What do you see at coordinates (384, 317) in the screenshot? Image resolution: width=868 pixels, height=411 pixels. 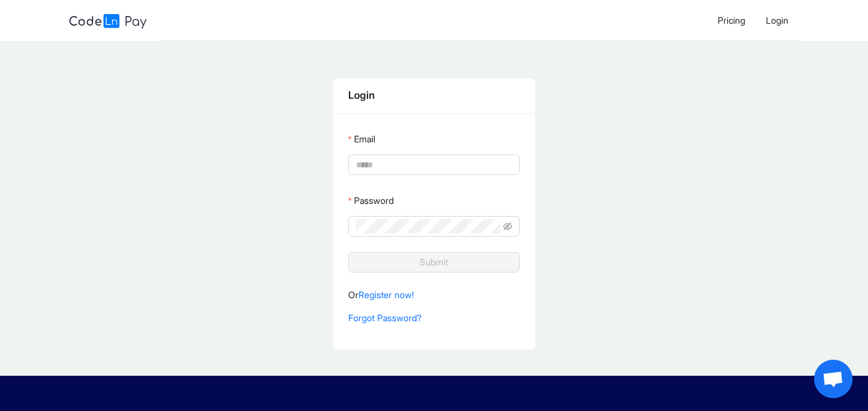 I see `a: Forgot Password?` at bounding box center [384, 317].